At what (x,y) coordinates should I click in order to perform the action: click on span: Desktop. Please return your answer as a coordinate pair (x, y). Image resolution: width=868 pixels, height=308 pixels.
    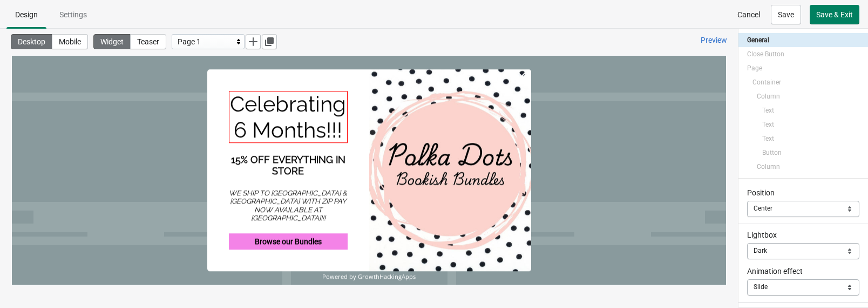
    Looking at the image, I should click on (31, 42).